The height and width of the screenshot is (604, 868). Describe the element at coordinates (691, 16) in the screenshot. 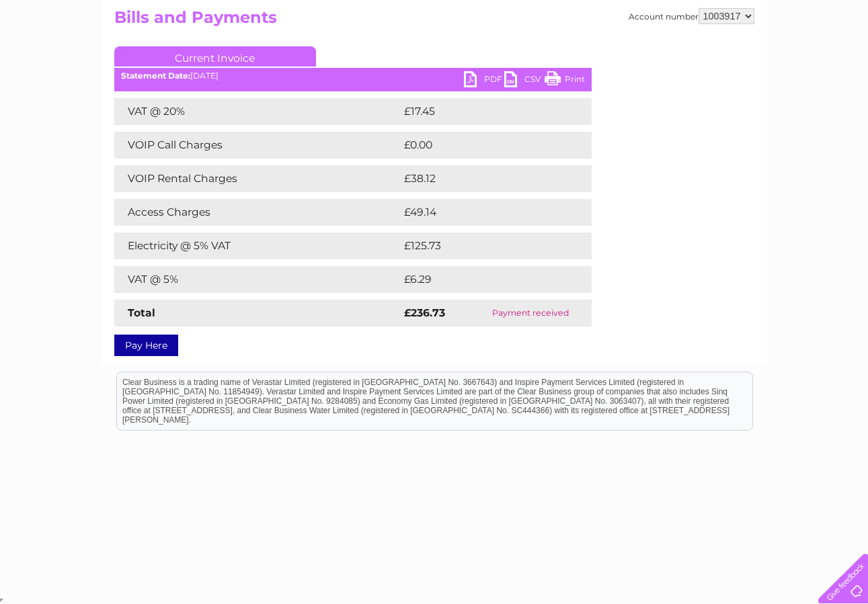

I see `div: Account number` at that location.